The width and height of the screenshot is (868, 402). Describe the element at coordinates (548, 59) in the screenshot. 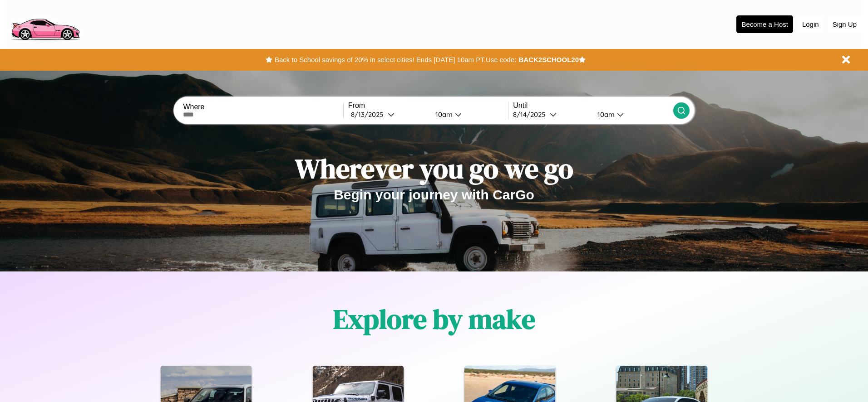

I see `b: BACK2SCHOOL20` at that location.